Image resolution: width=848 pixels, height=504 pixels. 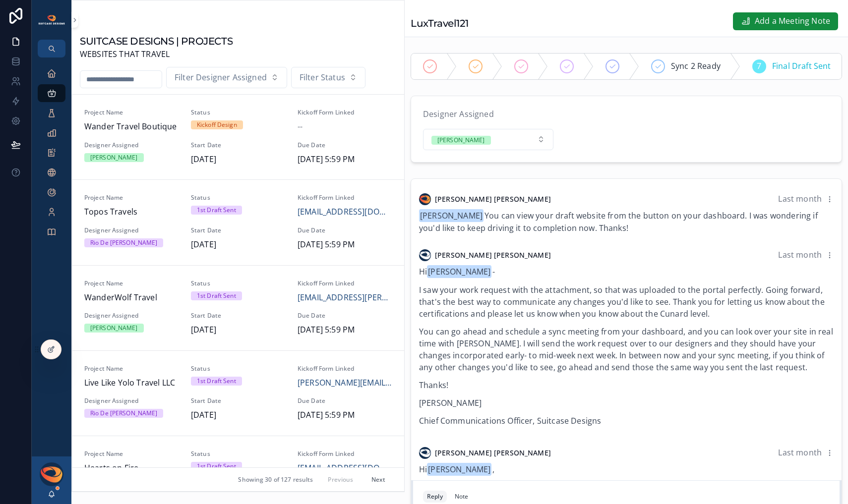 I want to click on span: Sync 2 Ready, so click(x=695, y=66).